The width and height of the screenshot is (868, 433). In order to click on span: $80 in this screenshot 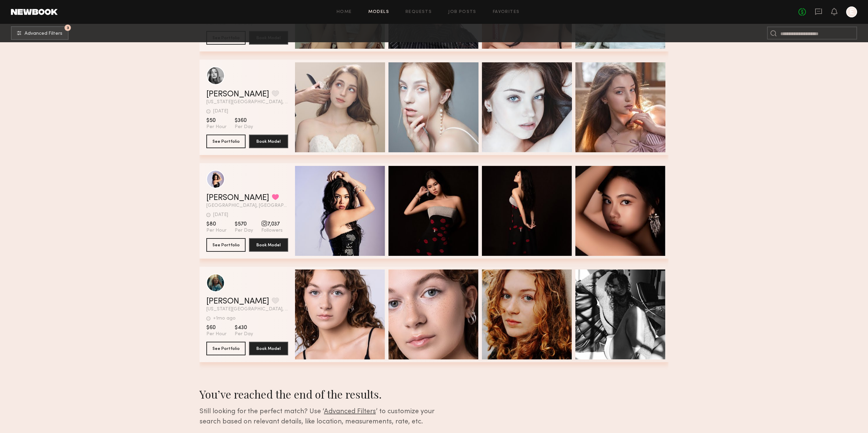, I will do `click(216, 225)`.